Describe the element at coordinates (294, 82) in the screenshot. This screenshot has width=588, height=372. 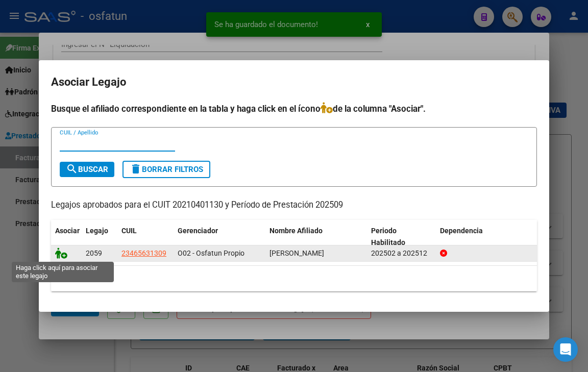
I see `h2: Asociar Legajo` at that location.